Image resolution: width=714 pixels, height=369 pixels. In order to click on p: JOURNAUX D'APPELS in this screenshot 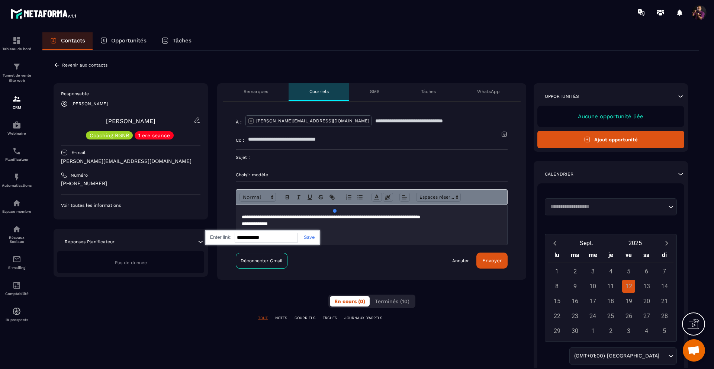, I will do `click(364, 318)`.